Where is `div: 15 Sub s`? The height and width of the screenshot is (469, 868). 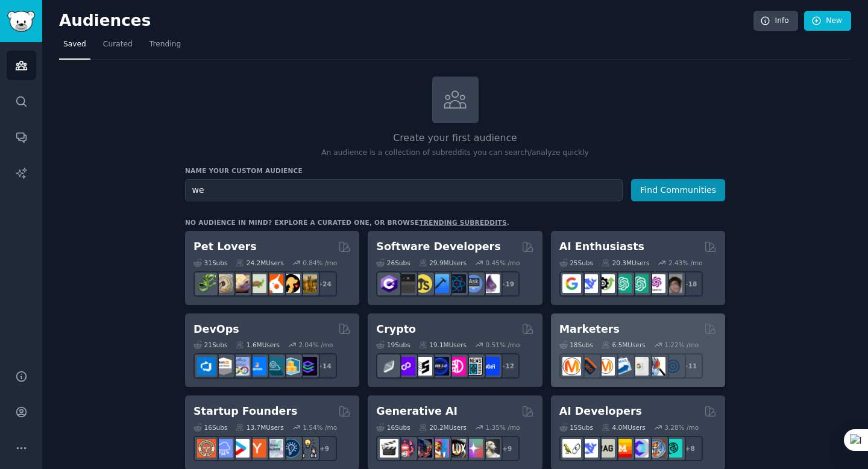
div: 15 Sub s is located at coordinates (576, 427).